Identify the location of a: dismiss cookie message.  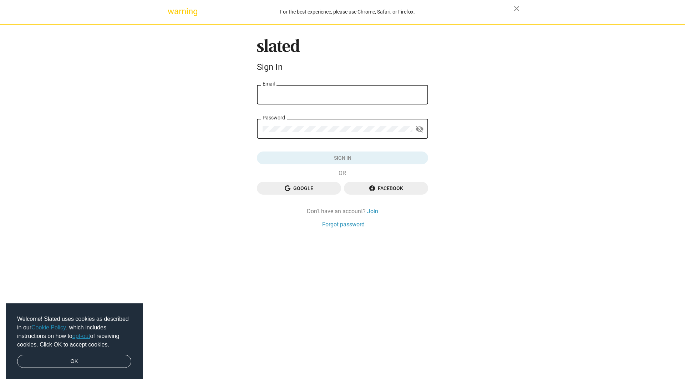
(74, 362).